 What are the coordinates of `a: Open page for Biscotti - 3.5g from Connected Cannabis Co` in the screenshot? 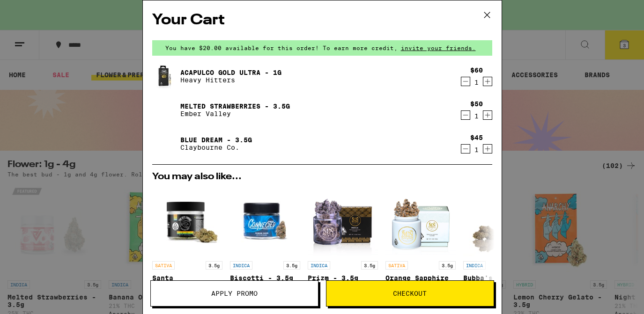 It's located at (265, 244).